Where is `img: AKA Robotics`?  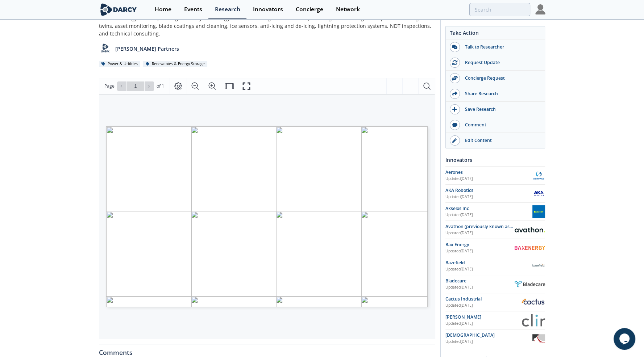 img: AKA Robotics is located at coordinates (539, 193).